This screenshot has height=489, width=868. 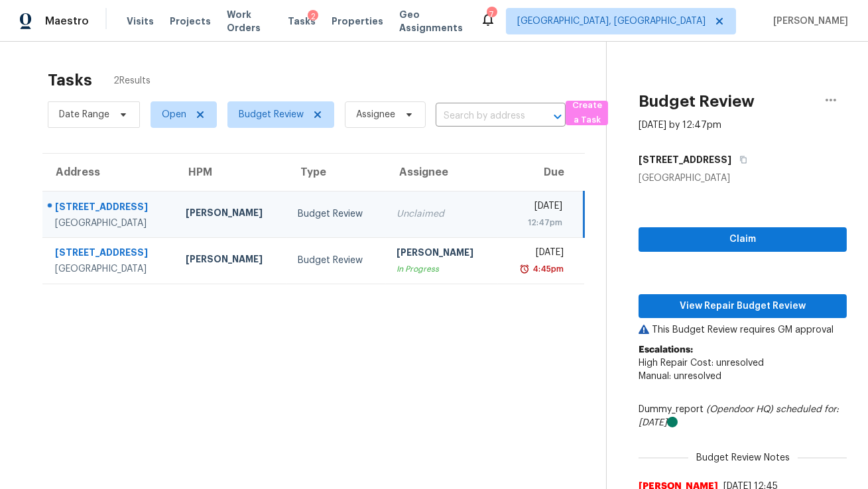 What do you see at coordinates (313, 17) in the screenshot?
I see `div: 2` at bounding box center [313, 17].